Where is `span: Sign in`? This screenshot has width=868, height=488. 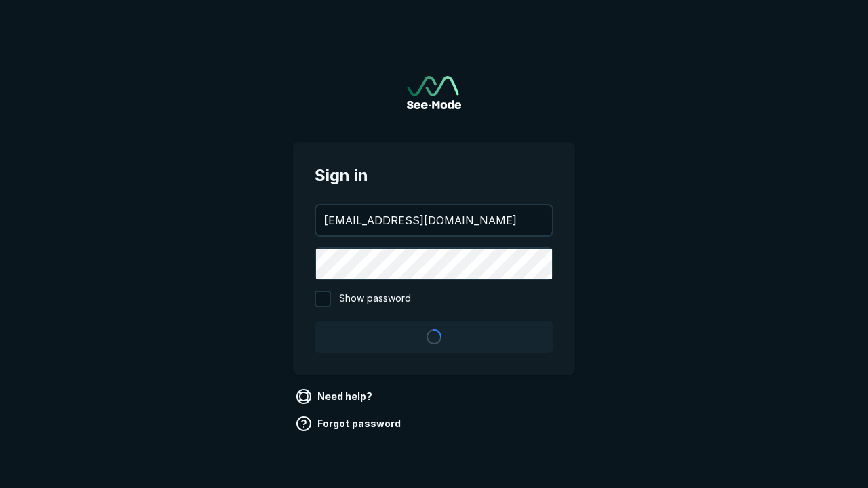 span: Sign in is located at coordinates (434, 176).